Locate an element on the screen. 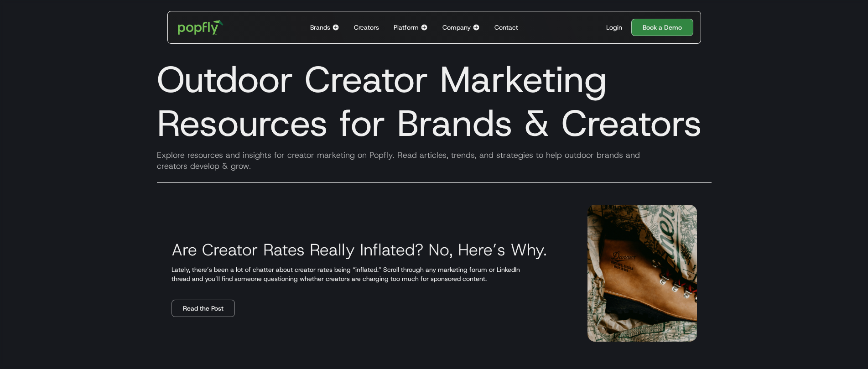 The height and width of the screenshot is (369, 868). a: Login is located at coordinates (614, 27).